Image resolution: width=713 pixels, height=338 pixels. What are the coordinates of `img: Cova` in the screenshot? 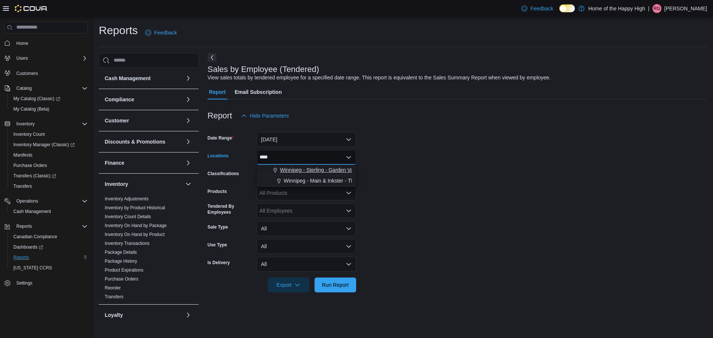 It's located at (31, 9).